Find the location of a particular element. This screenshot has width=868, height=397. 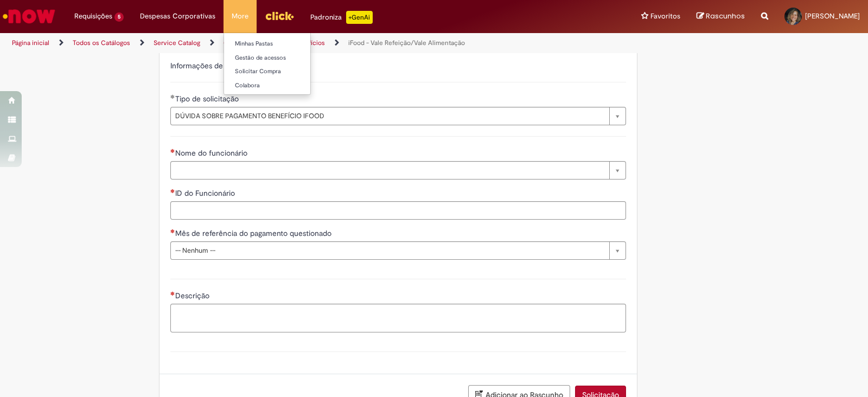

img: click_logo_yellow_360x200.png is located at coordinates (280, 16).